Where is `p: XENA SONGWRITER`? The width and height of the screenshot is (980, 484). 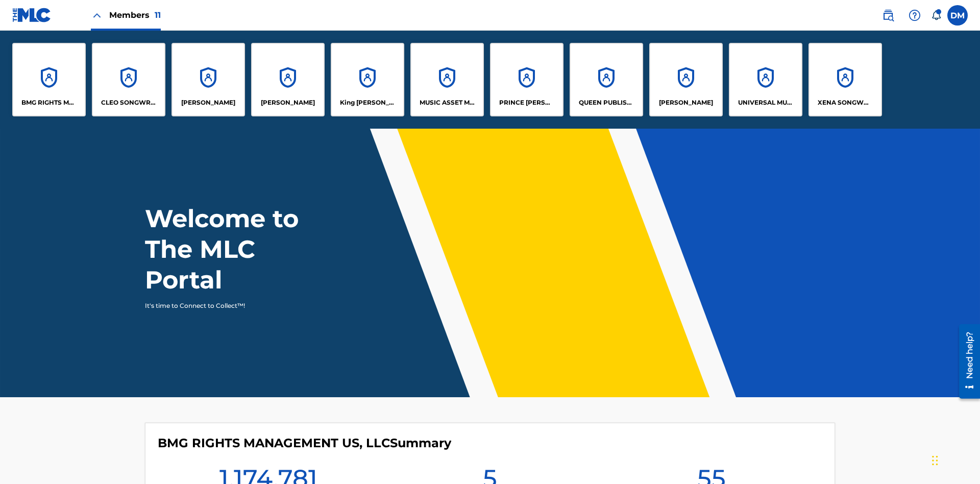 p: XENA SONGWRITER is located at coordinates (845, 103).